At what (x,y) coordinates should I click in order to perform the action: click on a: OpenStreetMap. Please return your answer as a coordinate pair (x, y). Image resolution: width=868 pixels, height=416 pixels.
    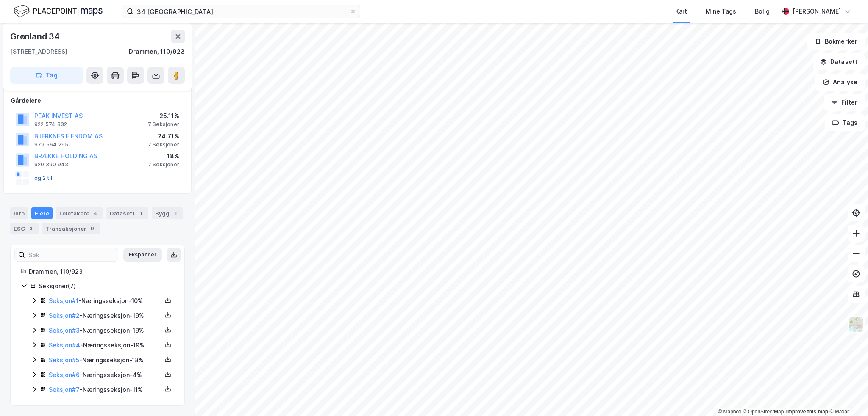
    Looking at the image, I should click on (763, 412).